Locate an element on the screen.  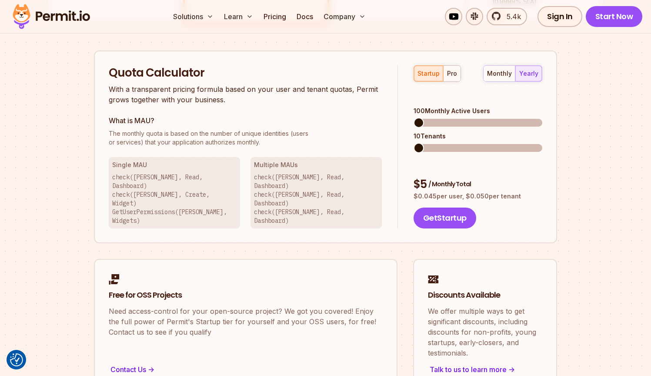
h2: Discounts Available is located at coordinates (485, 295).